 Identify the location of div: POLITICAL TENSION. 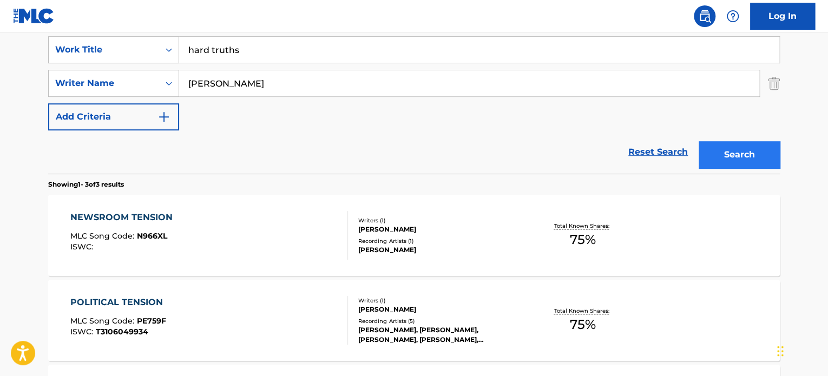
(119, 302).